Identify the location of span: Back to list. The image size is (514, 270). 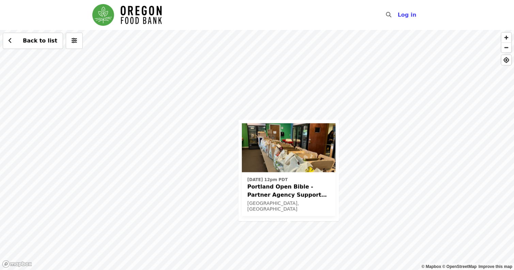
(40, 41).